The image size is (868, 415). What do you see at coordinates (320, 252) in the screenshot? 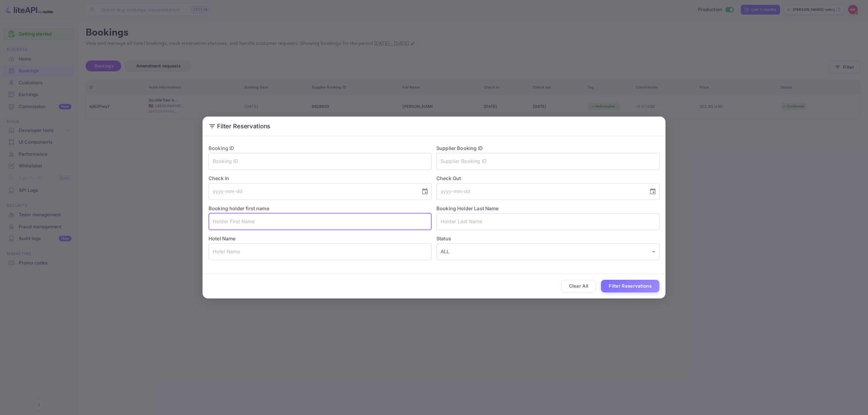
I see `input: Hotel Name` at bounding box center [320, 252].